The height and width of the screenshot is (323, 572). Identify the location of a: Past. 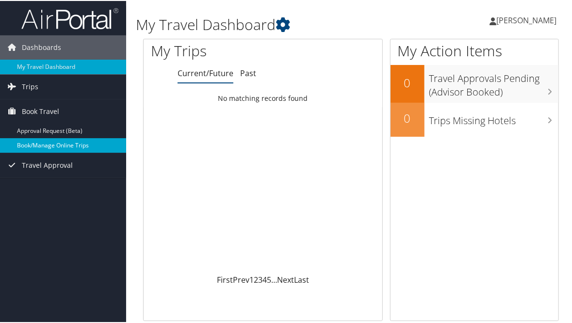
(248, 72).